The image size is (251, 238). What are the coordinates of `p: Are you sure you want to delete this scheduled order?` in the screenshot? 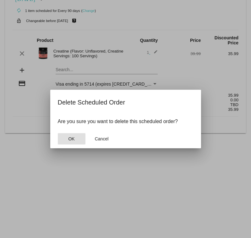 It's located at (126, 121).